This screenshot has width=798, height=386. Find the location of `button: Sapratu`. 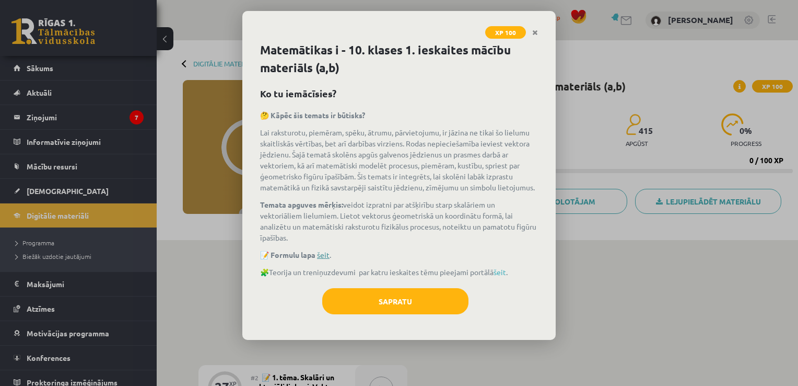

button: Sapratu is located at coordinates (396, 301).